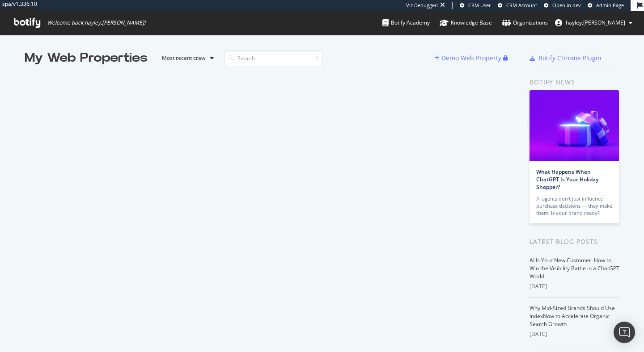 The image size is (644, 352). Describe the element at coordinates (610, 5) in the screenshot. I see `span: Admin Page` at that location.